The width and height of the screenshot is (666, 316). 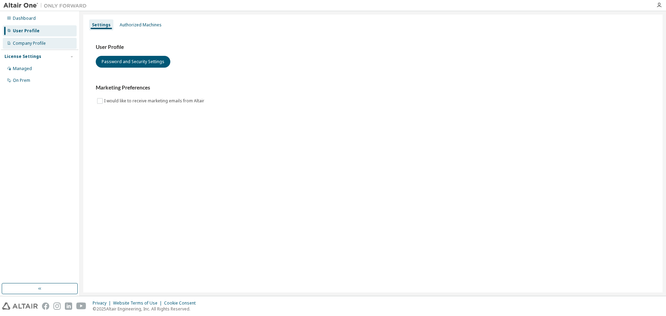 I want to click on div: Dashboard, so click(x=24, y=18).